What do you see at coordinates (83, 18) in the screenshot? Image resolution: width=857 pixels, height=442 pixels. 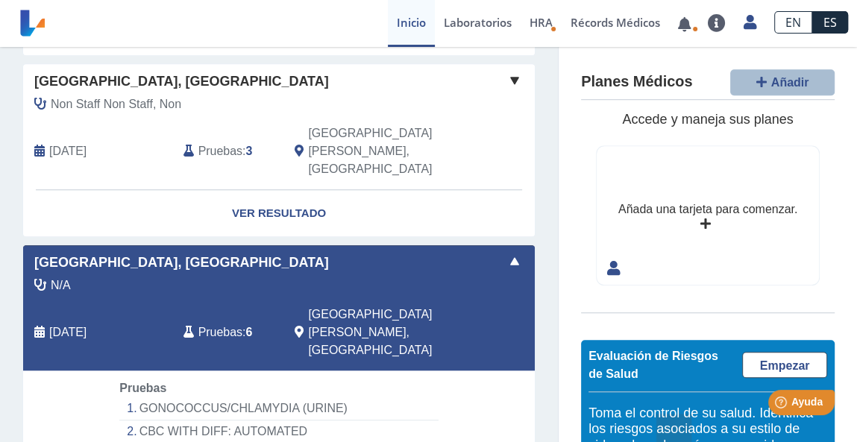 I see `span: Ayuda` at bounding box center [83, 18].